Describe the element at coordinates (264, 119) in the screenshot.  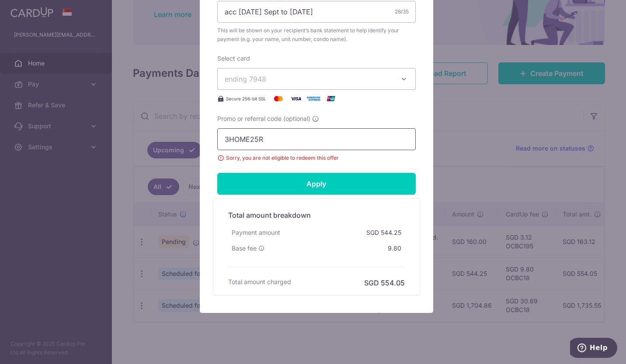
I see `span: Promo or referral code (optional)` at that location.